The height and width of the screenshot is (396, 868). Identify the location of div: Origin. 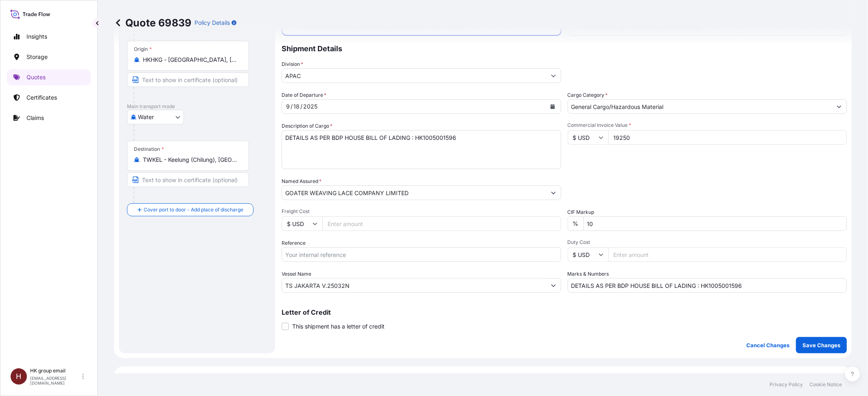
(143, 49).